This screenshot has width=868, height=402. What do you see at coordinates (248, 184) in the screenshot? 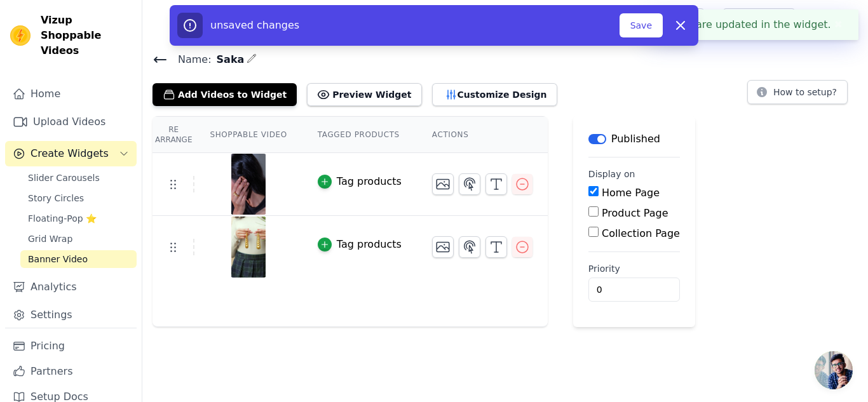
I see `img: tn-7e83bc4a883341f1969054085a5fd057.png` at bounding box center [248, 184].